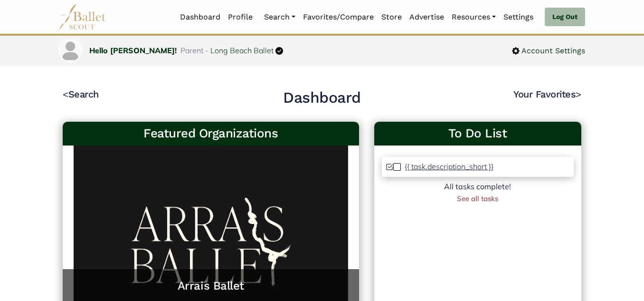  I want to click on a: Log Out, so click(565, 17).